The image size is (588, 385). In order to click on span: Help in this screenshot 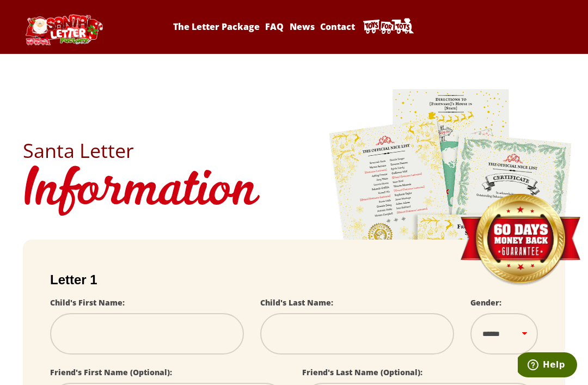, I will do `click(36, 13)`.